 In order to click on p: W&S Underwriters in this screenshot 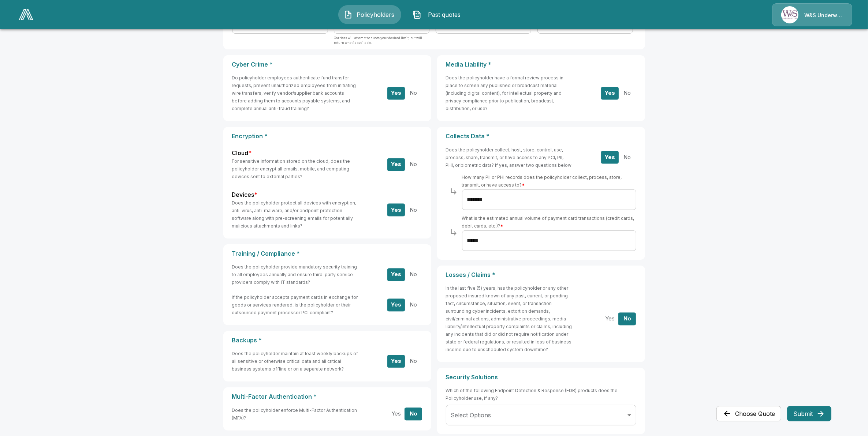, I will do `click(824, 15)`.